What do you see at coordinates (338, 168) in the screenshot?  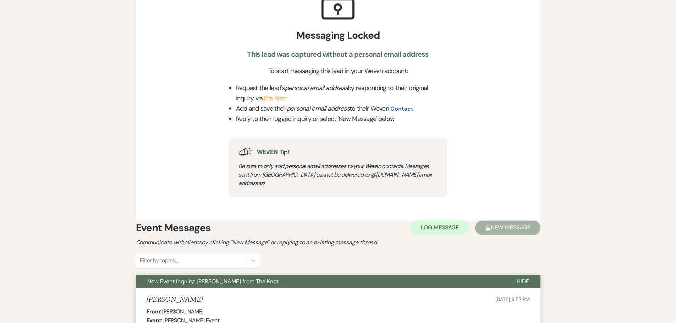 I see `div: Tip!` at bounding box center [338, 168].